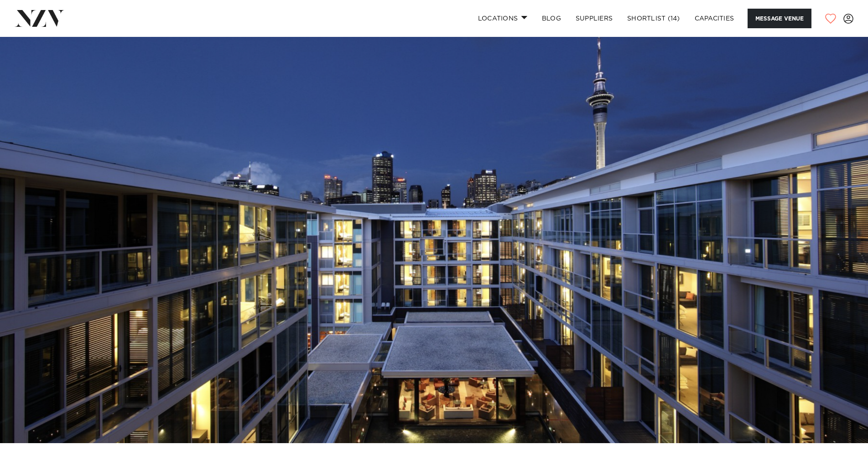 This screenshot has width=868, height=470. Describe the element at coordinates (594, 18) in the screenshot. I see `a: SUPPLIERS` at that location.